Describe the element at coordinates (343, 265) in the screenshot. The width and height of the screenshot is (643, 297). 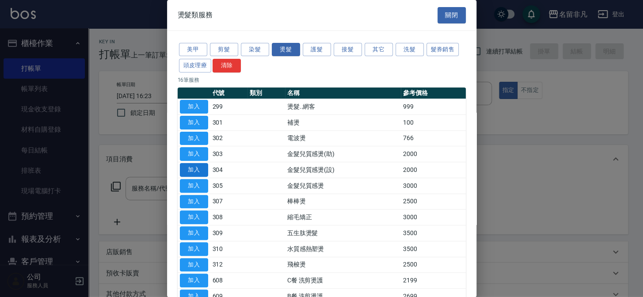
I see `td: 飛梭燙` at that location.